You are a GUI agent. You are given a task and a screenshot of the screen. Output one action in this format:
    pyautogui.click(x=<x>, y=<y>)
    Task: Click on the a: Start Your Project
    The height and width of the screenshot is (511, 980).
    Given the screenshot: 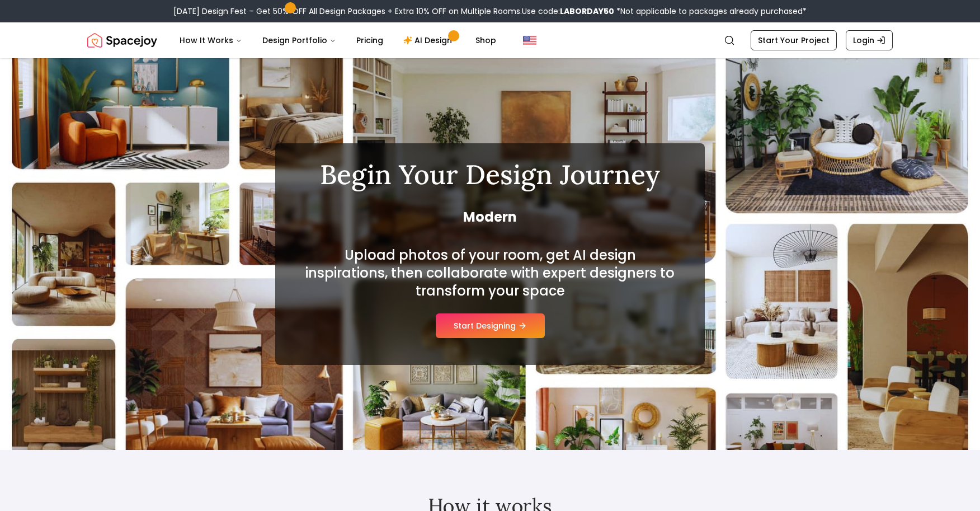 What is the action you would take?
    pyautogui.click(x=794, y=41)
    